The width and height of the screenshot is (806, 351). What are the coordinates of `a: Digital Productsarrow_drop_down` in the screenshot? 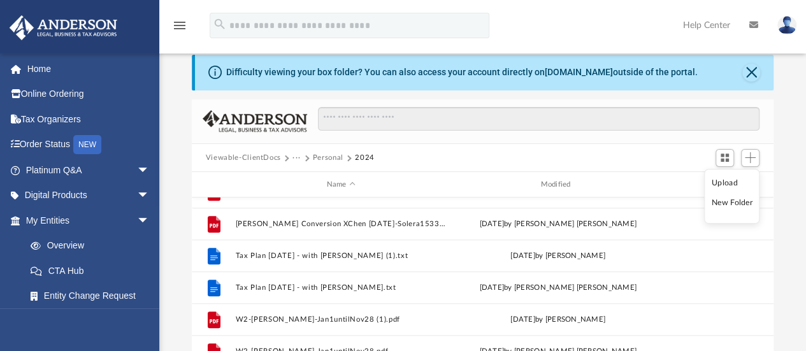 It's located at (89, 196).